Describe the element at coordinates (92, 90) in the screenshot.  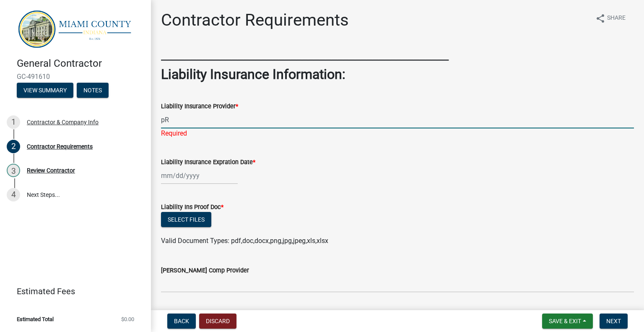
I see `button: Notes` at that location.